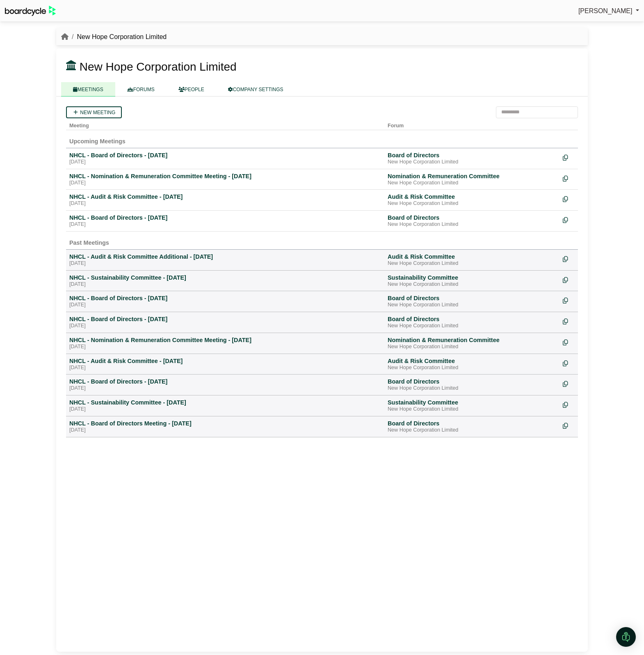 The image size is (644, 655). I want to click on a: PEOPLE, so click(192, 89).